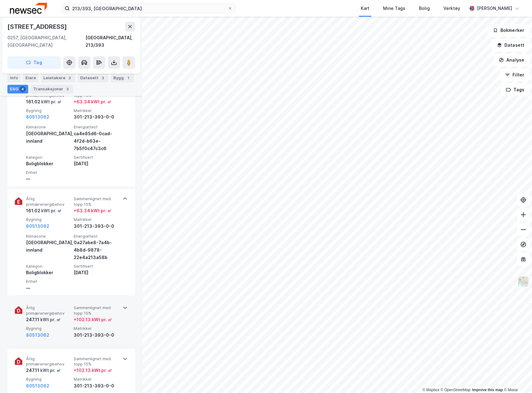  What do you see at coordinates (22, 89) in the screenshot?
I see `div: 4` at bounding box center [22, 89].